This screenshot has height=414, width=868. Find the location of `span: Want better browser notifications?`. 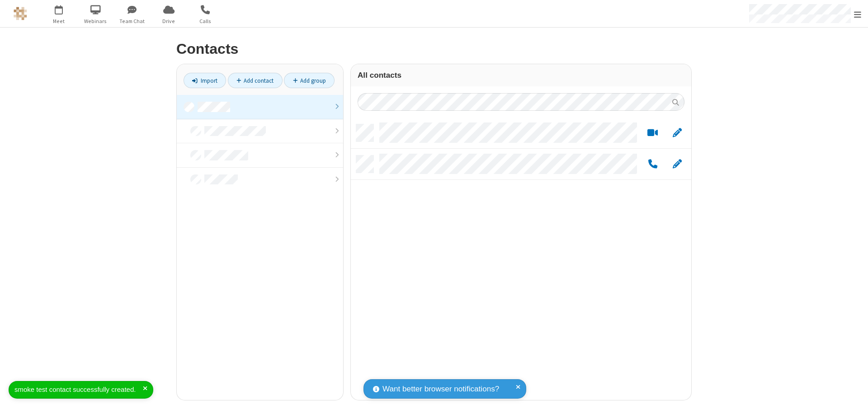

span: Want better browser notifications? is located at coordinates (441, 389).